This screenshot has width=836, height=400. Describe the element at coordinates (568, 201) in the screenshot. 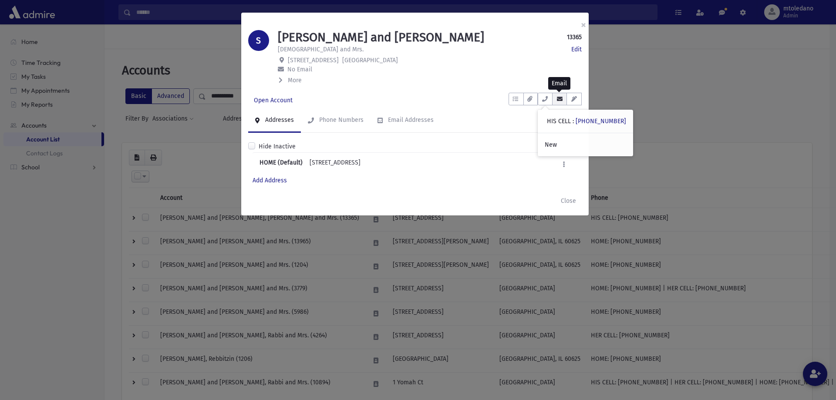

I see `button: Close` at that location.